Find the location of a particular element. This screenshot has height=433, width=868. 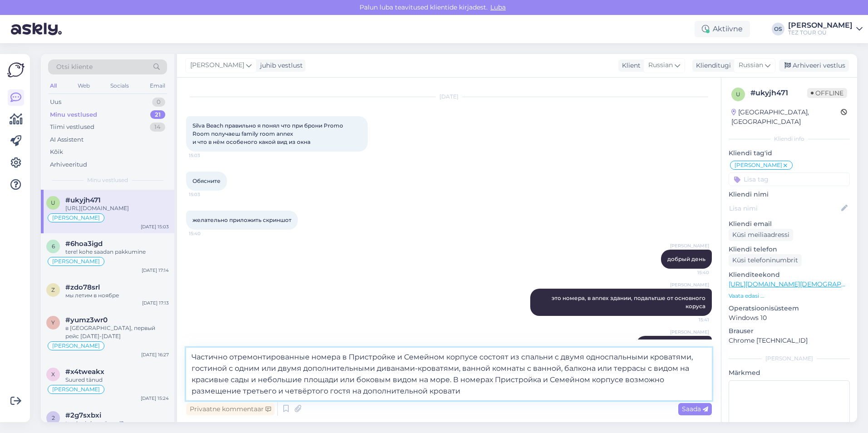

div: Aktiivne is located at coordinates (722, 29).